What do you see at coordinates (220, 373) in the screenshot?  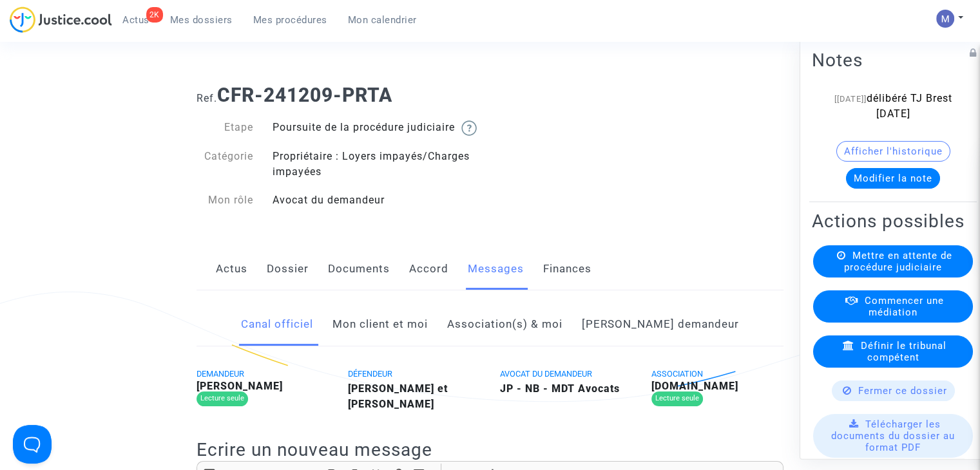 I see `span: DEMANDEUR` at bounding box center [220, 373].